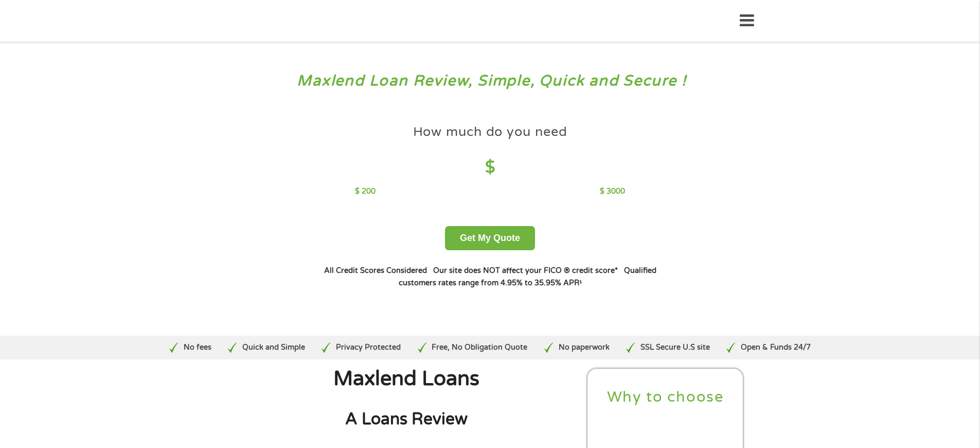  I want to click on p: No fees, so click(197, 347).